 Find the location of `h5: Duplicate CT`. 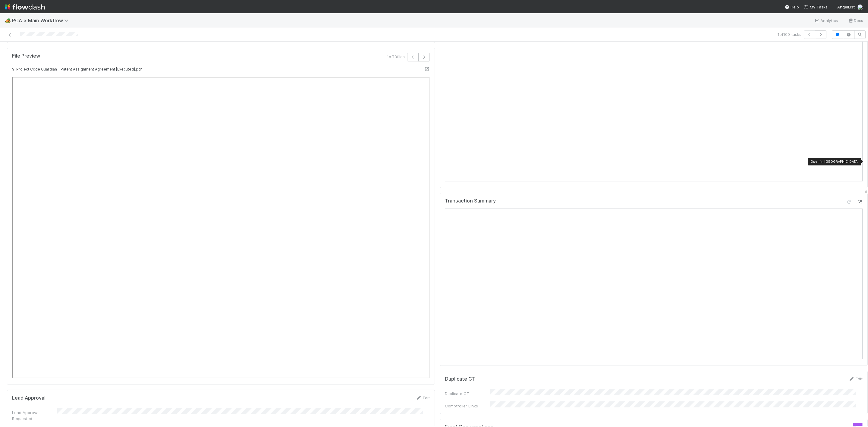

h5: Duplicate CT is located at coordinates (460, 379).